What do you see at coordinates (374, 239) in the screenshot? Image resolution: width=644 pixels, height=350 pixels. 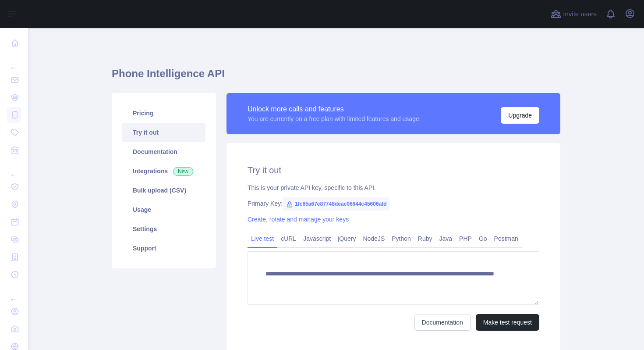 I see `a: NodeJS` at bounding box center [374, 239].